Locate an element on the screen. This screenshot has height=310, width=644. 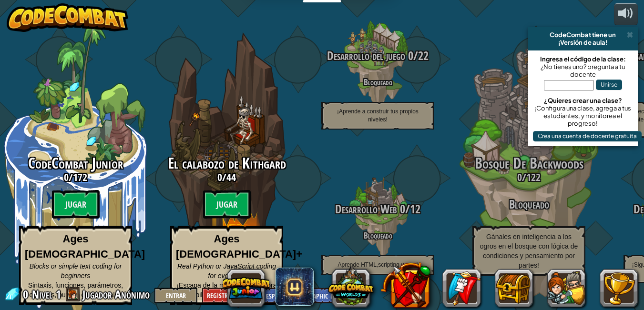
span: El calabozo de Kithgard is located at coordinates (227, 162).